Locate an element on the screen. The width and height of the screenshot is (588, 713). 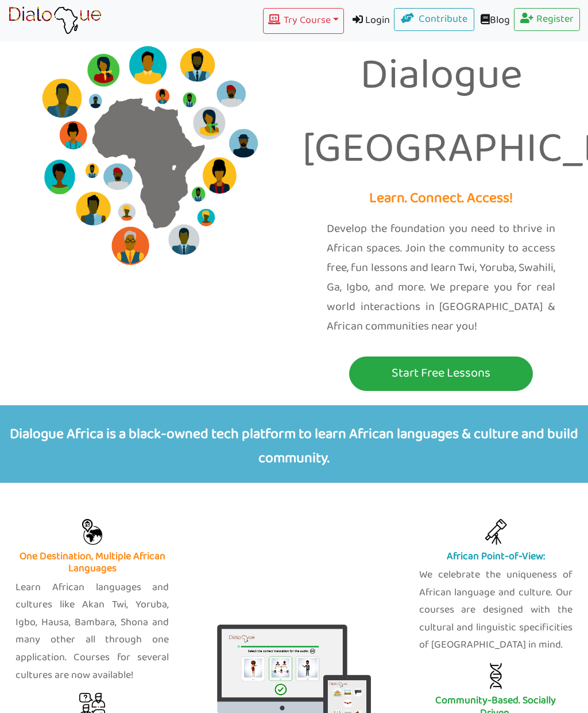
img: learn African language platform app is located at coordinates (55, 21).